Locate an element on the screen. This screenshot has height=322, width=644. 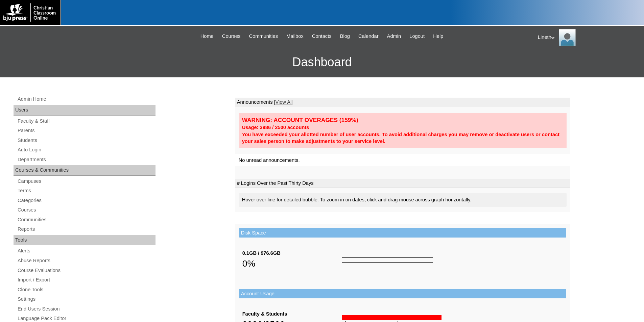
a: Students is located at coordinates (86, 140).